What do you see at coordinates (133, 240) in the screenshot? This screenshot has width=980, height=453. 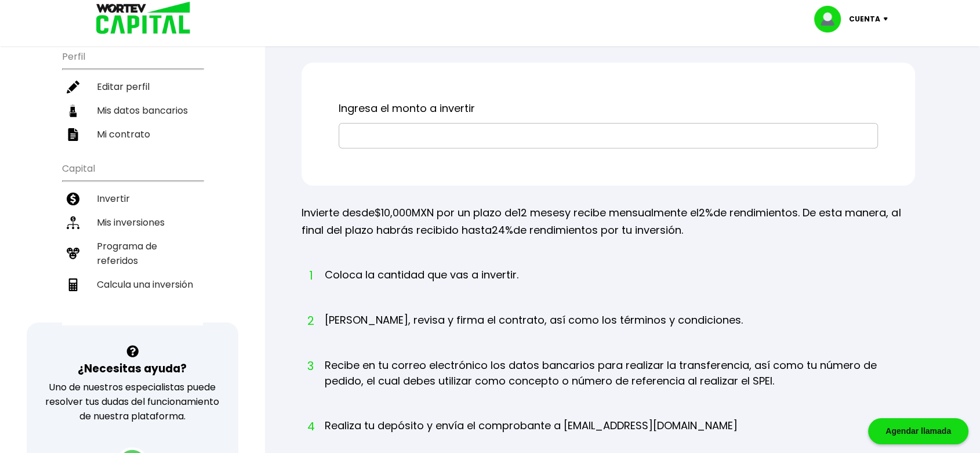 I see `ul: Capital` at bounding box center [133, 240].